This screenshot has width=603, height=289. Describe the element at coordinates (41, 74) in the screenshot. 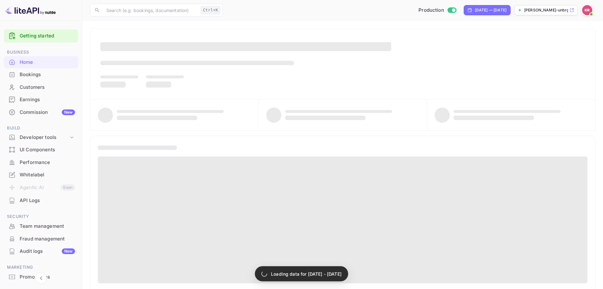

I see `a: Bookings` at that location.